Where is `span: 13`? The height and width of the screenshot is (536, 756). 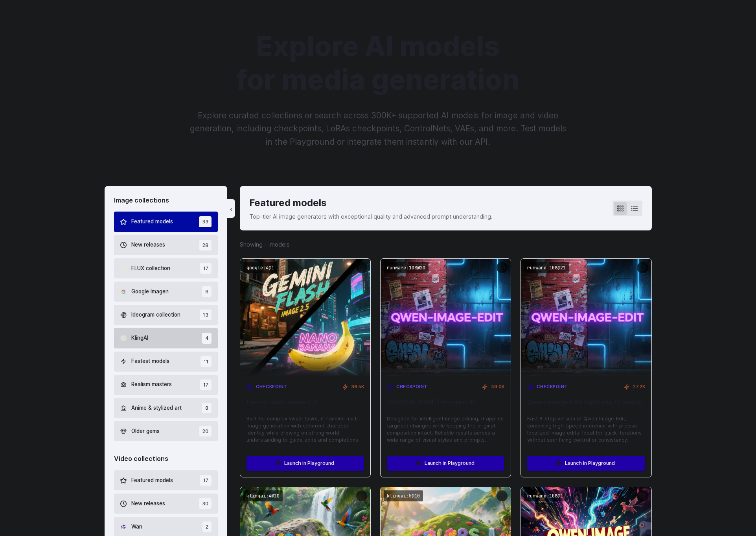 span: 13 is located at coordinates (206, 315).